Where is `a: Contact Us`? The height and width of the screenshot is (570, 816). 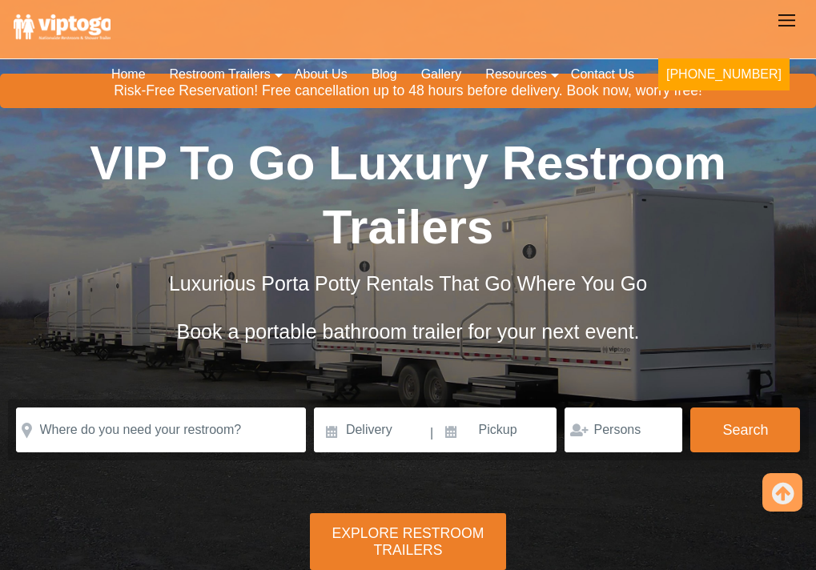 a: Contact Us is located at coordinates (602, 74).